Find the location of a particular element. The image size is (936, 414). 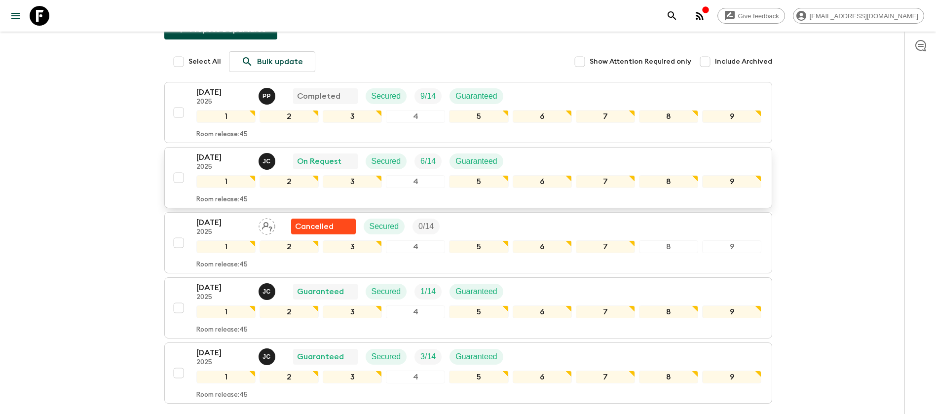

p: On Request is located at coordinates (319, 161).